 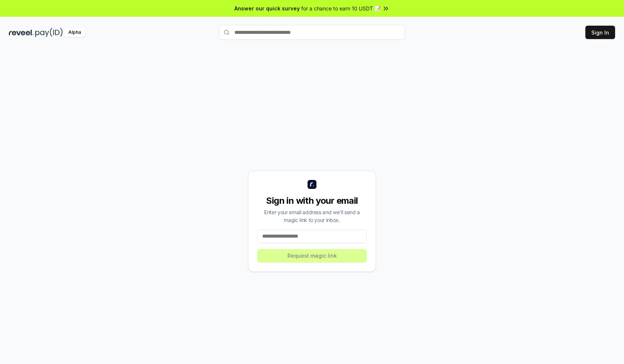 What do you see at coordinates (75, 32) in the screenshot?
I see `div: Alpha` at bounding box center [75, 32].